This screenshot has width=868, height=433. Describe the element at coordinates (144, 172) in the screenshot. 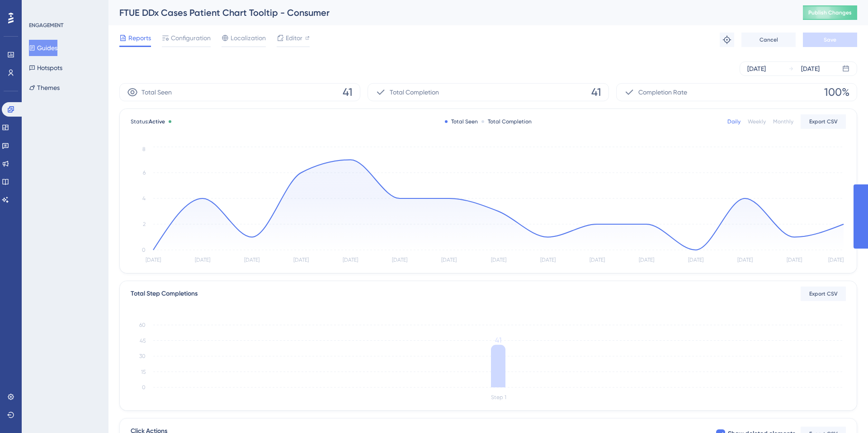

I see `tspan: 6` at that location.